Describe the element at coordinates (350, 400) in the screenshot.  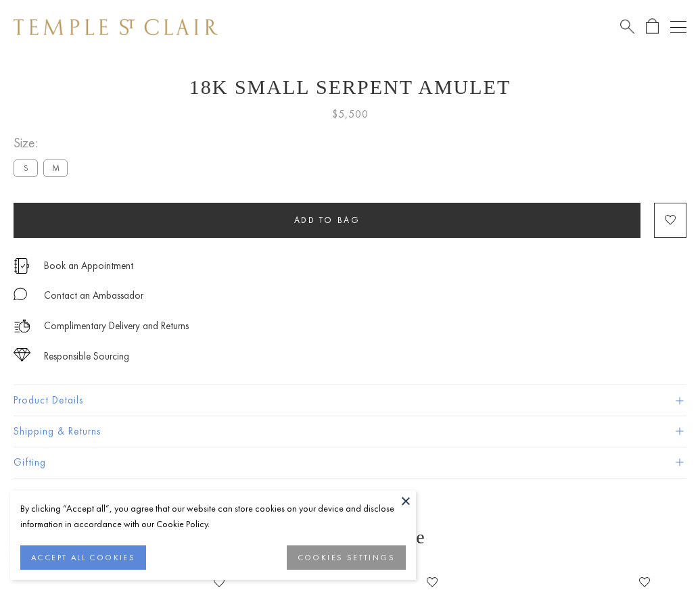
I see `button: Product Details` at that location.